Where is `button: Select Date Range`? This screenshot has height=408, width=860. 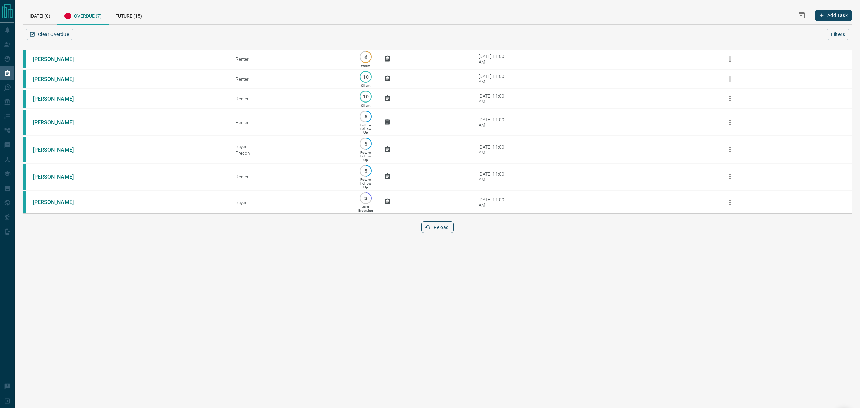 button: Select Date Range is located at coordinates (801, 15).